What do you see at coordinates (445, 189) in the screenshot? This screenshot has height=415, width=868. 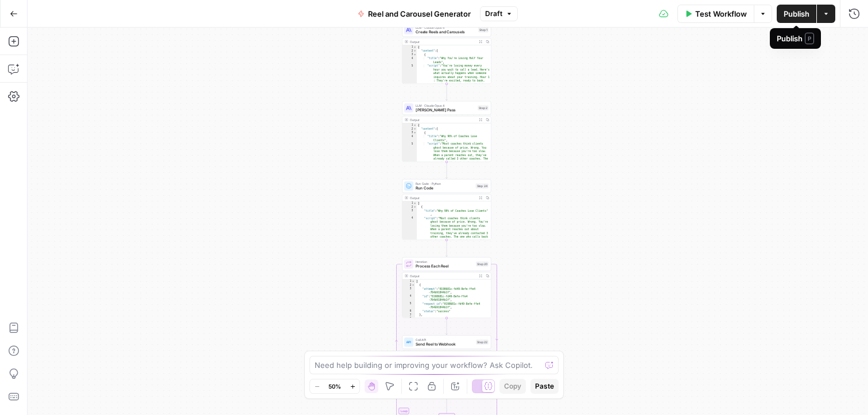 I see `span: Run Code` at bounding box center [445, 189].